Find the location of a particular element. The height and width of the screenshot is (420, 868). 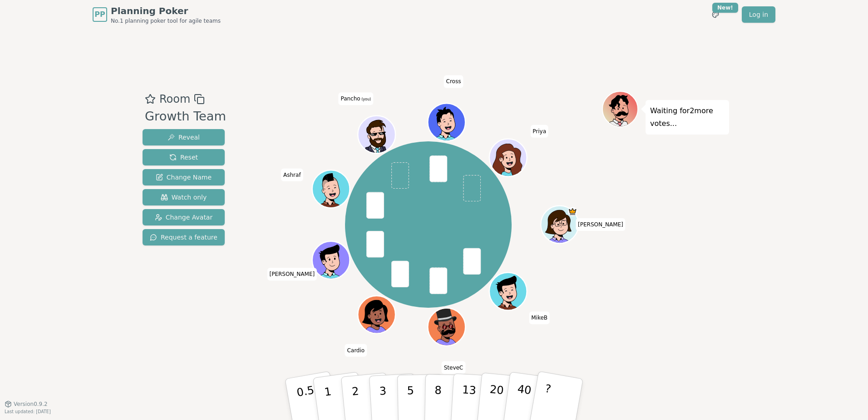

button: Change Name is located at coordinates (183, 177).